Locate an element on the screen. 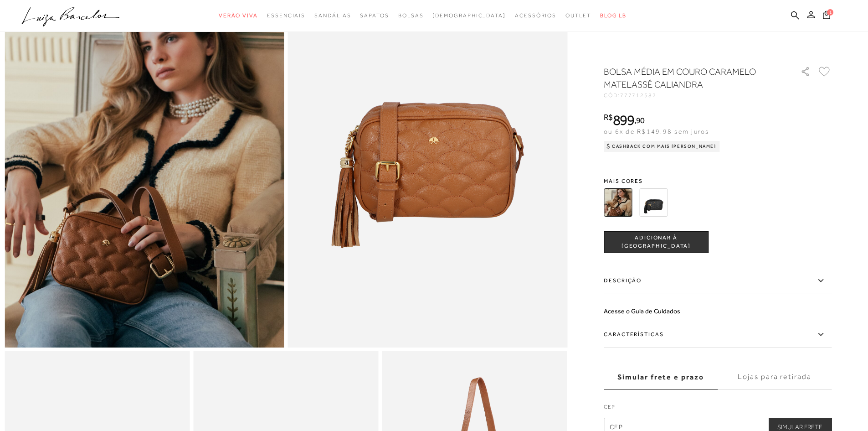  img: BOLSA MÉDIA EM COURO PRETO MATELASSÊ CALIANDRA is located at coordinates (653, 203).